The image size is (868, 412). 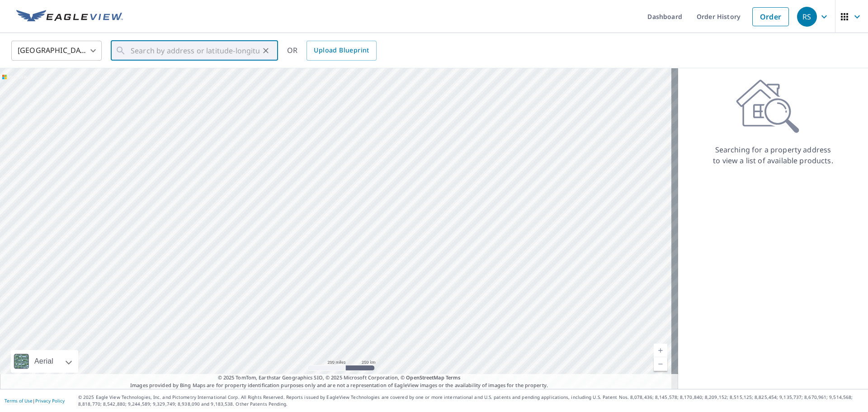 I want to click on a: Terms, so click(x=453, y=377).